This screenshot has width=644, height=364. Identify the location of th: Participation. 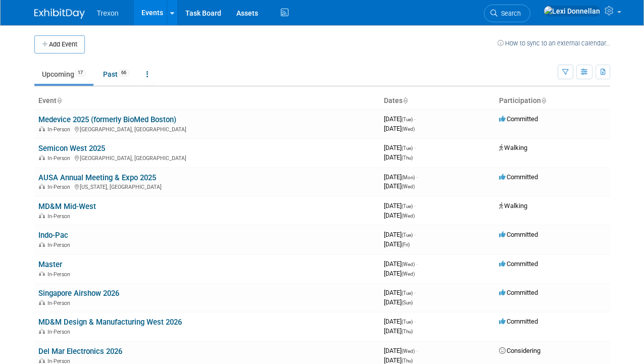
(553, 101).